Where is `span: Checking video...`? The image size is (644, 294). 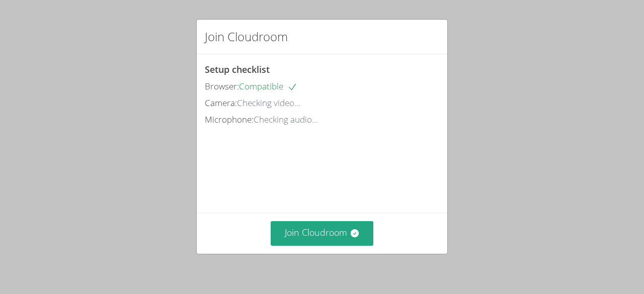
span: Checking video... is located at coordinates (268, 103).